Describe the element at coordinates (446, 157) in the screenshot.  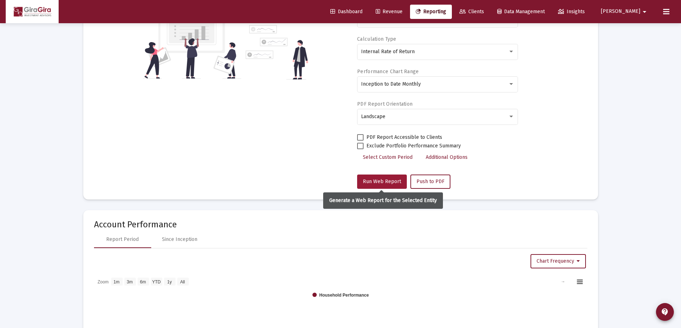
I see `span: Additional Options` at that location.